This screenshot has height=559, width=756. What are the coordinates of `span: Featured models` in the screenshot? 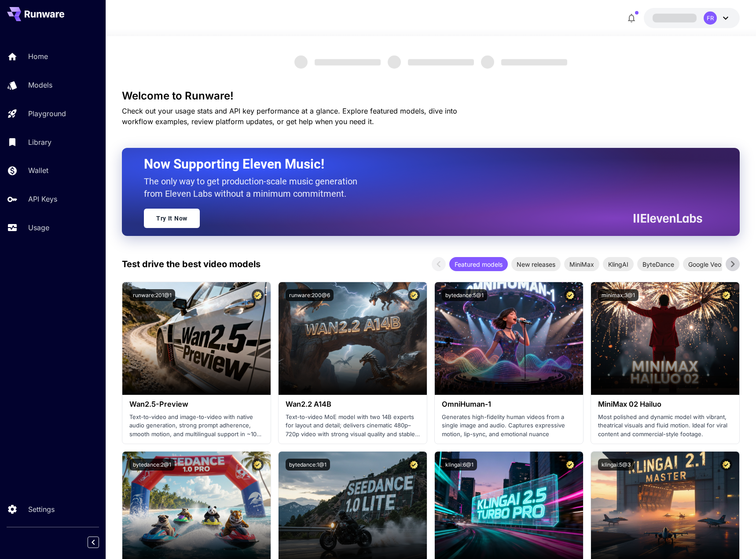 It's located at (479, 264).